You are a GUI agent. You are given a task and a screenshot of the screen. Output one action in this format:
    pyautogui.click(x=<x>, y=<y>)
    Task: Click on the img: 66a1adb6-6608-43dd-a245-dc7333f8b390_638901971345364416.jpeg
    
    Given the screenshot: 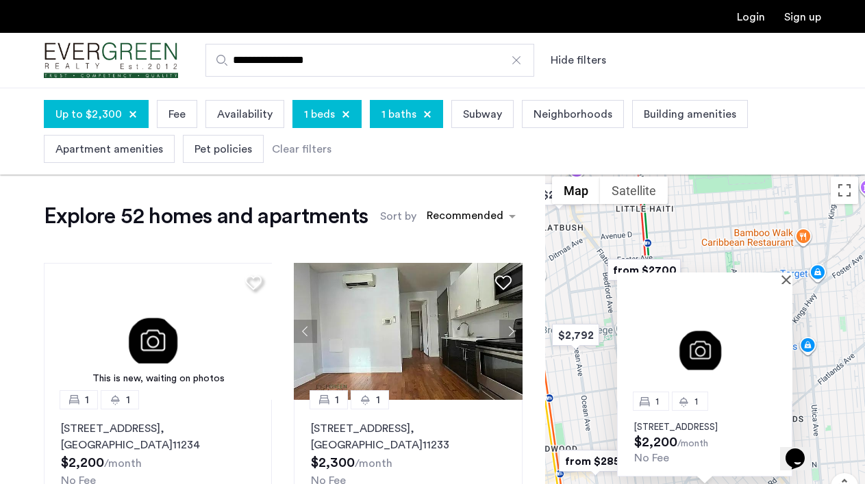 What is the action you would take?
    pyautogui.click(x=408, y=332)
    